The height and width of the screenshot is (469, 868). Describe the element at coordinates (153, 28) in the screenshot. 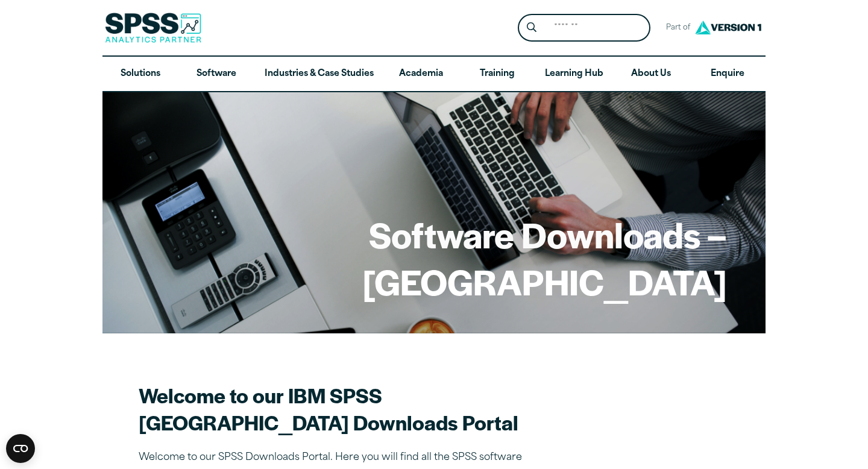

I see `img: SPSS Analytics Partner` at that location.